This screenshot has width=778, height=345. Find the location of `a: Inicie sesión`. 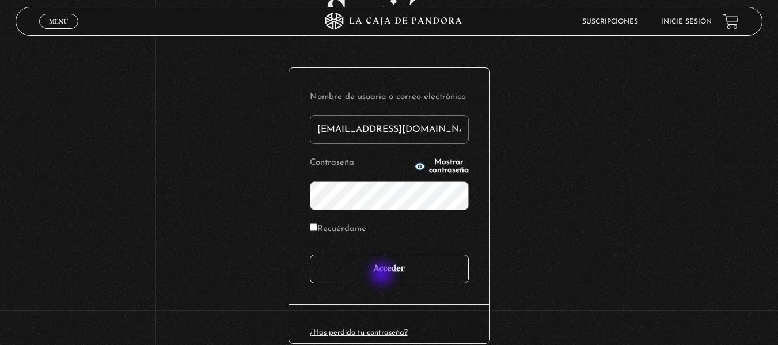

a: Inicie sesión is located at coordinates (686, 22).